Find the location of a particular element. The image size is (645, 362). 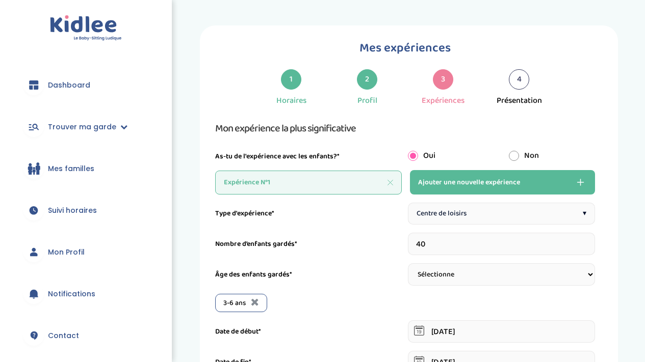

label: Type d'expérience* is located at coordinates (245, 213).